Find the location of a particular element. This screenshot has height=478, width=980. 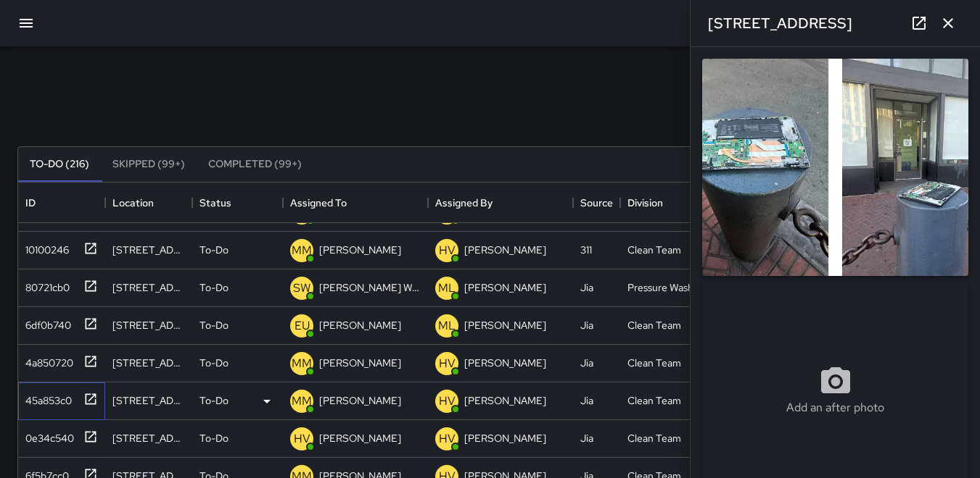

p: SW is located at coordinates (301, 288).